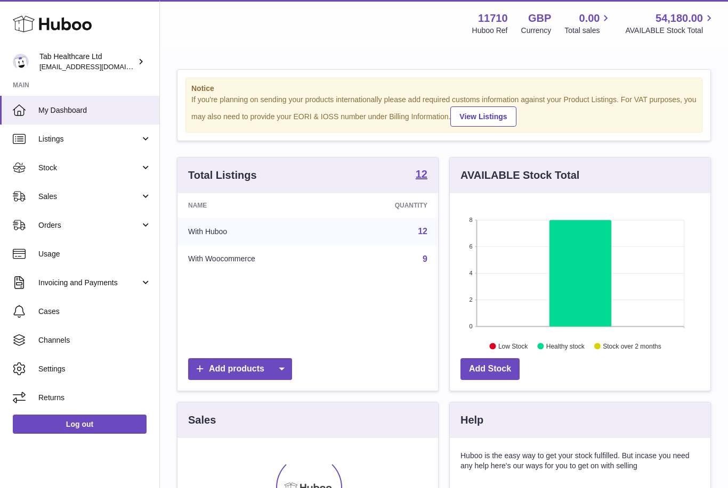 The height and width of the screenshot is (488, 728). What do you see at coordinates (89, 168) in the screenshot?
I see `span: Stock` at bounding box center [89, 168].